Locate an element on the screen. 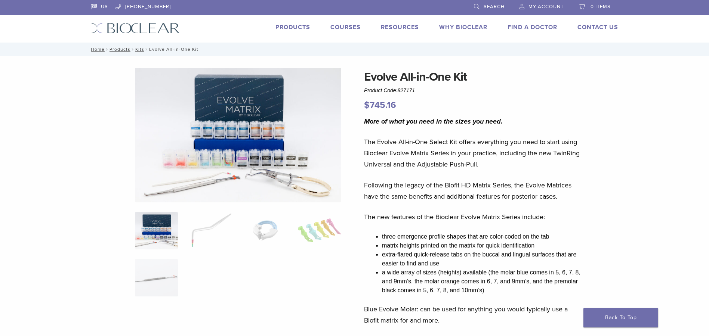 Image resolution: width=709 pixels, height=336 pixels. a: Back To Top is located at coordinates (621, 318).